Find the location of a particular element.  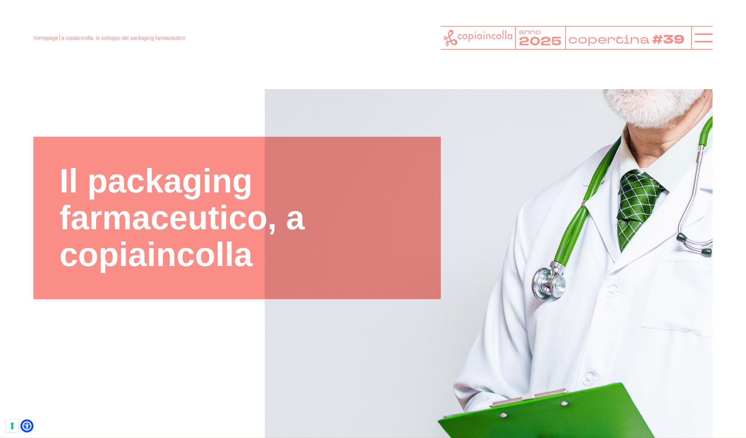

tspan: anno is located at coordinates (530, 32).